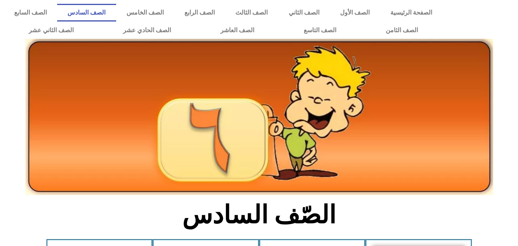 The height and width of the screenshot is (246, 518). I want to click on a: الصفحة الرئيسية, so click(411, 13).